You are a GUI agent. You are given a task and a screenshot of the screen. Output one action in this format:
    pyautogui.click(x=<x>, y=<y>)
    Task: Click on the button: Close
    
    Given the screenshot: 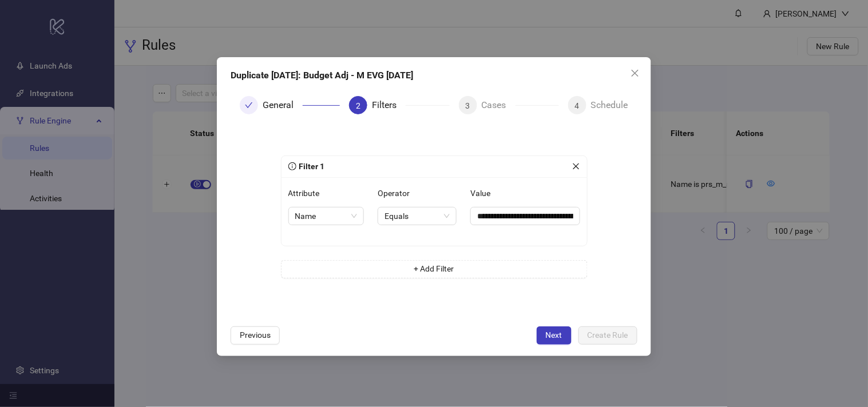 What is the action you would take?
    pyautogui.click(x=635, y=73)
    